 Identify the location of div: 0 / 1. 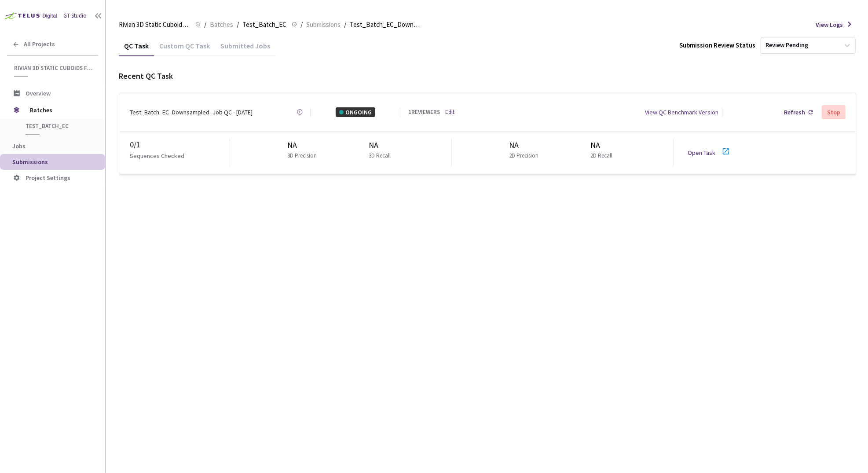
(180, 145).